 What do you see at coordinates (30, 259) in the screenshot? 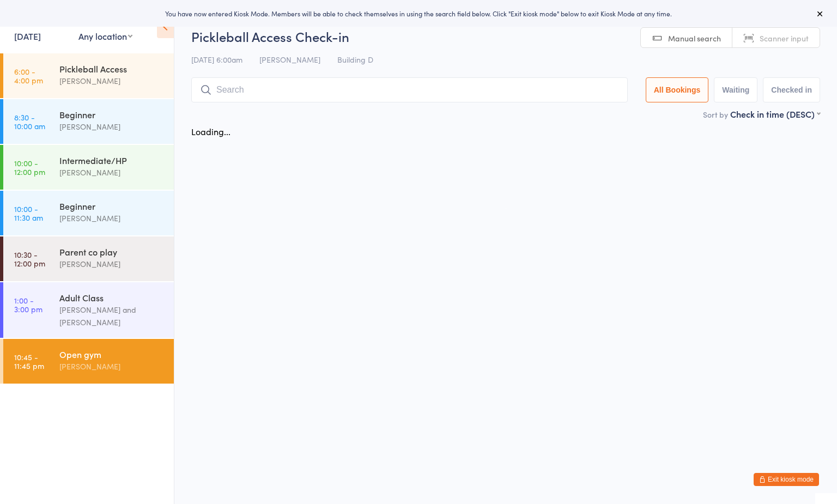
I see `time: 10:30 - 12:00 pm` at bounding box center [30, 259].